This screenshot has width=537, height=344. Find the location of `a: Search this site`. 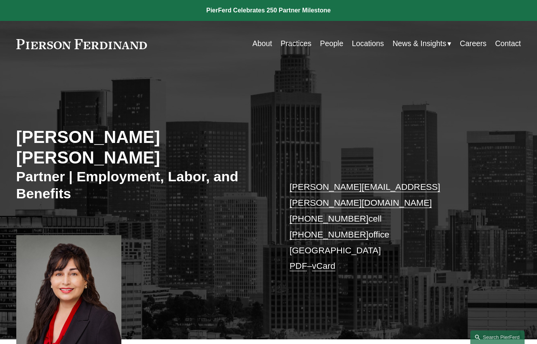

a: Search this site is located at coordinates (497, 337).